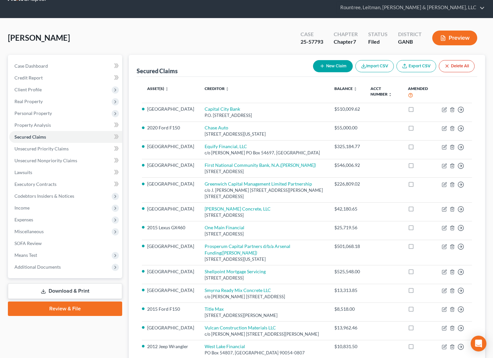  What do you see at coordinates (240, 328) in the screenshot?
I see `a: Vulcan Construction Materials LLC` at bounding box center [240, 328].